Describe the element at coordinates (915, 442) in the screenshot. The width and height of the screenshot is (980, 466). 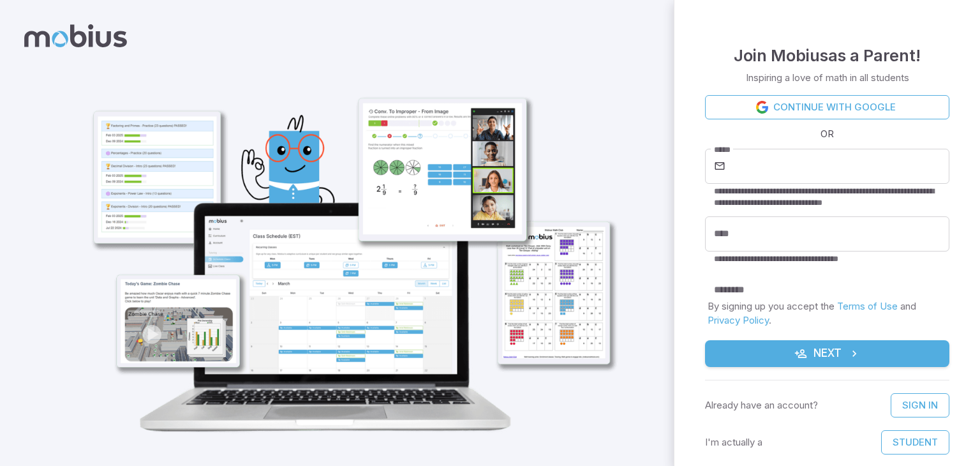
I see `button: Student` at that location.